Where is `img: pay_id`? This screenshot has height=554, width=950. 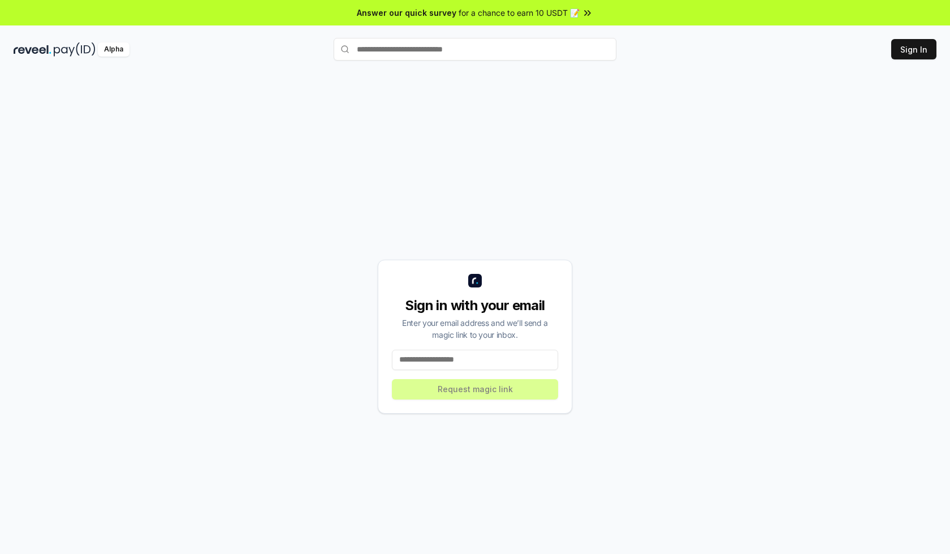
img: pay_id is located at coordinates (75, 49).